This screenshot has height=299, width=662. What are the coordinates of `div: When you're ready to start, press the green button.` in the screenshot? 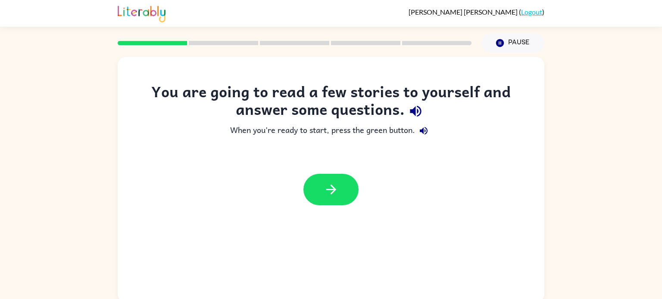 It's located at (331, 131).